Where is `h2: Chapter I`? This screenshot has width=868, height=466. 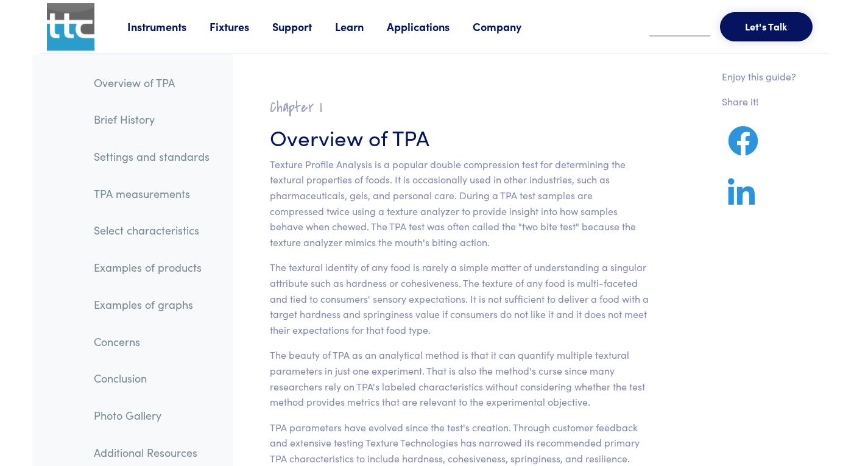 h2: Chapter I is located at coordinates (459, 107).